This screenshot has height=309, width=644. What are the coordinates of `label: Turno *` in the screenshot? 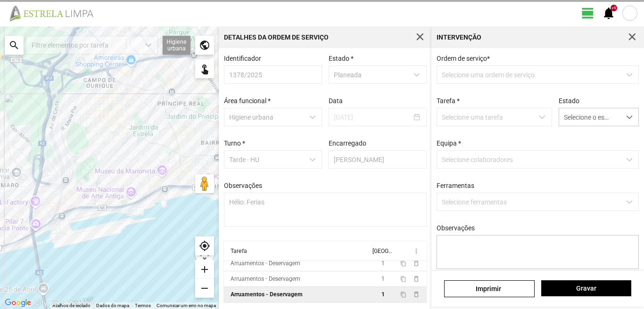 It's located at (234, 143).